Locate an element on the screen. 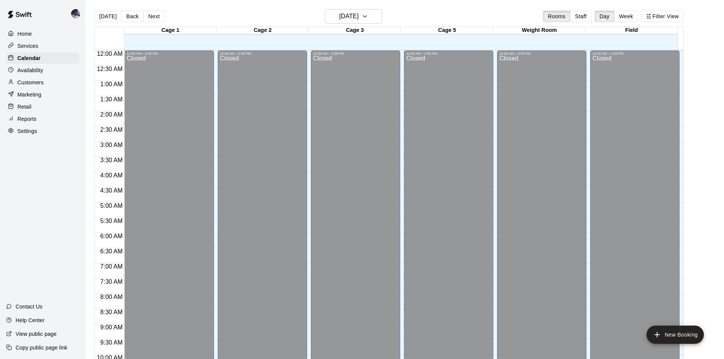 This screenshot has width=724, height=359. div: Cage 5 is located at coordinates (447, 30).